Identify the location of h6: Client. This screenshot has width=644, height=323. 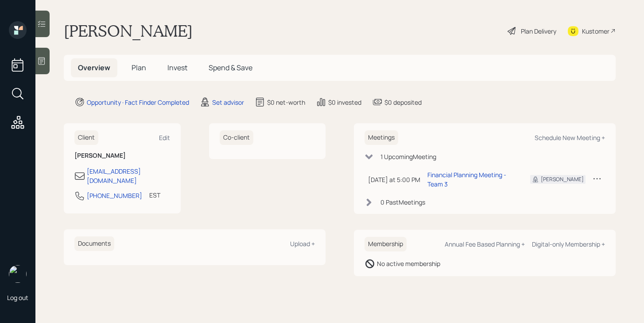
(87, 137).